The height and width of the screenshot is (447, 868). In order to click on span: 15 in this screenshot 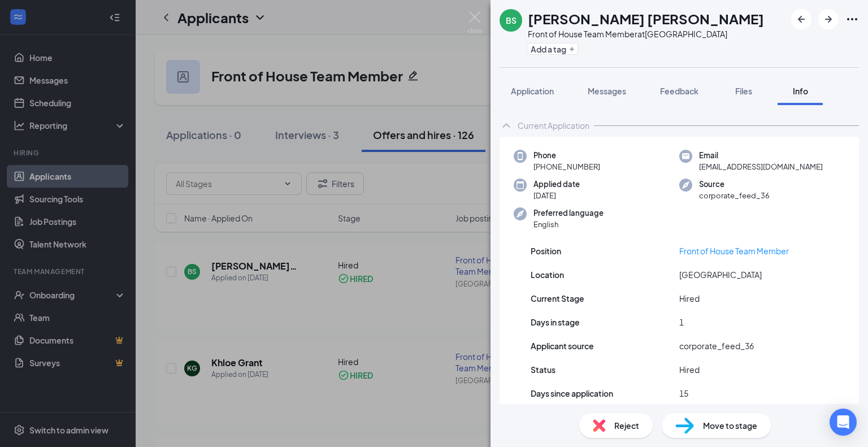, I will do `click(684, 393)`.